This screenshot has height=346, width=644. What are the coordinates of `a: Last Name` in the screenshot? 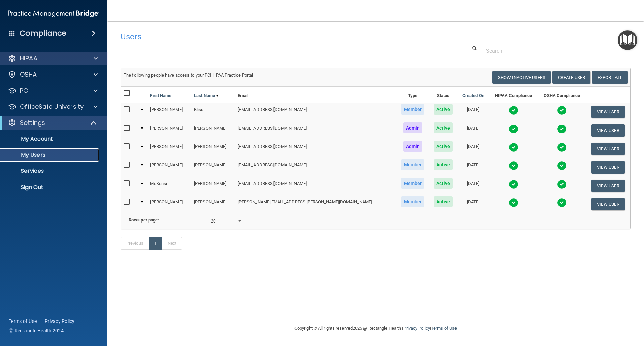 It's located at (206, 96).